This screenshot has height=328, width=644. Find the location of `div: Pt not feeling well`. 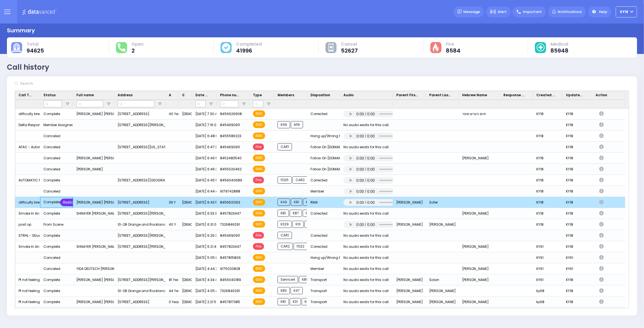

div: Pt not feeling well is located at coordinates (28, 302).